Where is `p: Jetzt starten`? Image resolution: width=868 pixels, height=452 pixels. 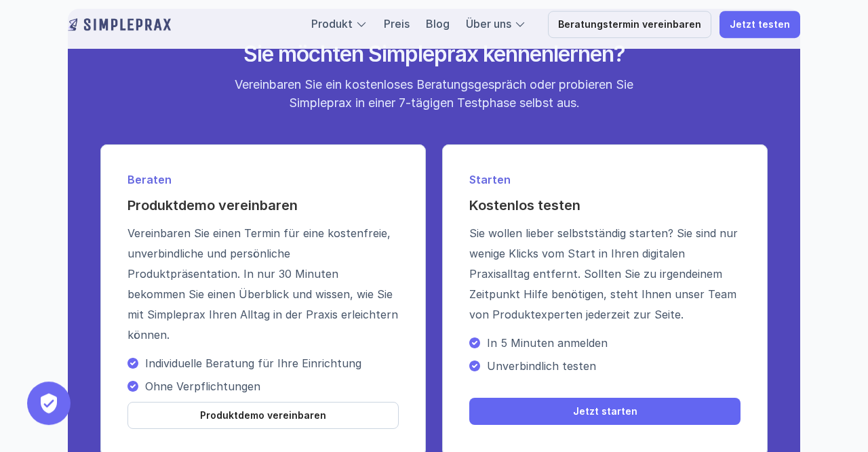 p: Jetzt starten is located at coordinates (605, 411).